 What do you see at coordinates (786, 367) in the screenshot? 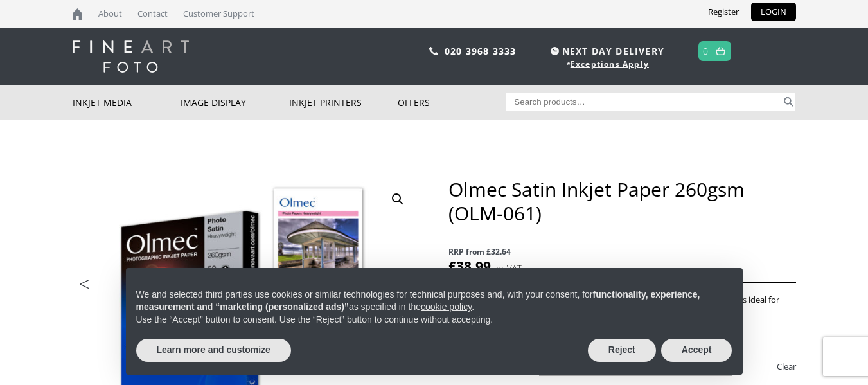
I see `a: Clear options` at bounding box center [786, 367].